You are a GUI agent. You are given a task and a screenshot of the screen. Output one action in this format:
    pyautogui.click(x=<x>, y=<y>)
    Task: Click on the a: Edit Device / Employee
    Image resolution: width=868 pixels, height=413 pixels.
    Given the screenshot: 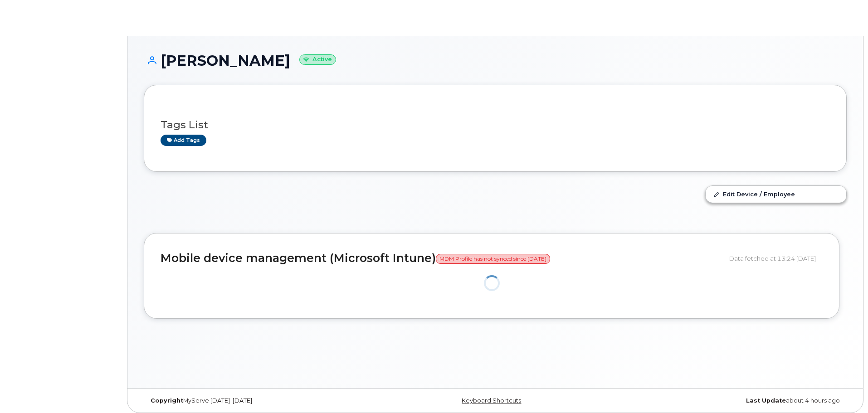 What is the action you would take?
    pyautogui.click(x=776, y=194)
    